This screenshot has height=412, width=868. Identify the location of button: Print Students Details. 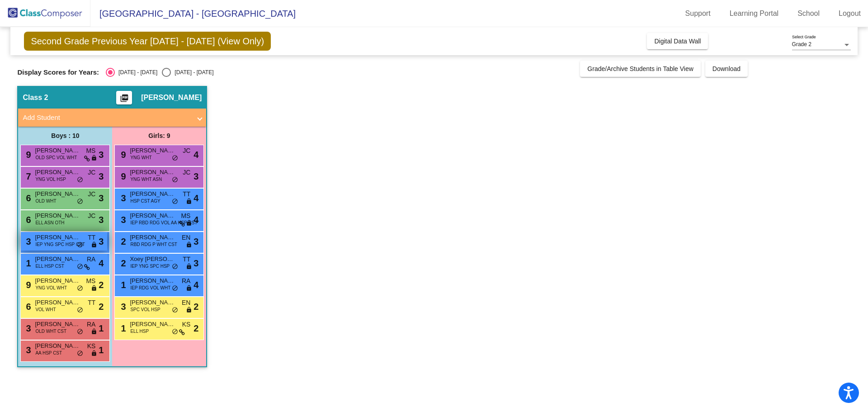
(124, 98).